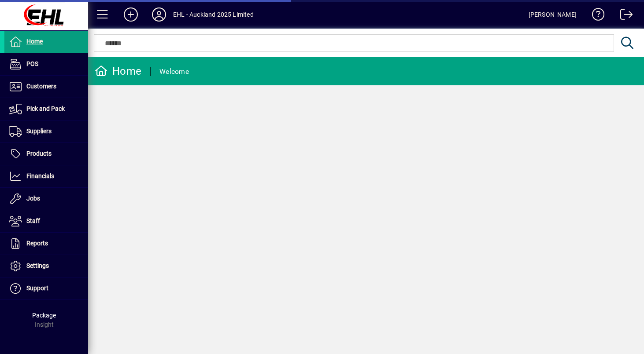 The image size is (644, 354). I want to click on span: Support, so click(37, 288).